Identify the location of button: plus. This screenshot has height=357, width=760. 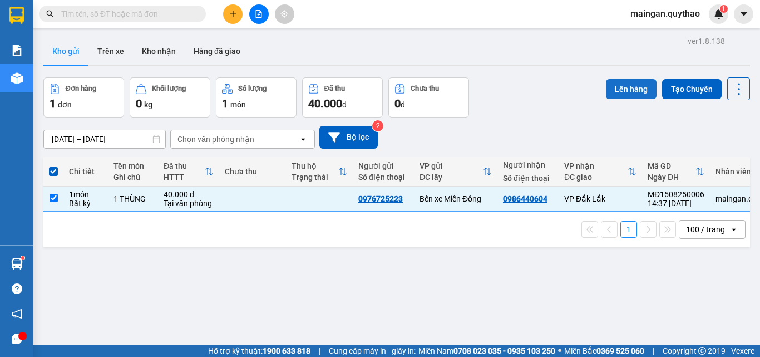
(233, 14).